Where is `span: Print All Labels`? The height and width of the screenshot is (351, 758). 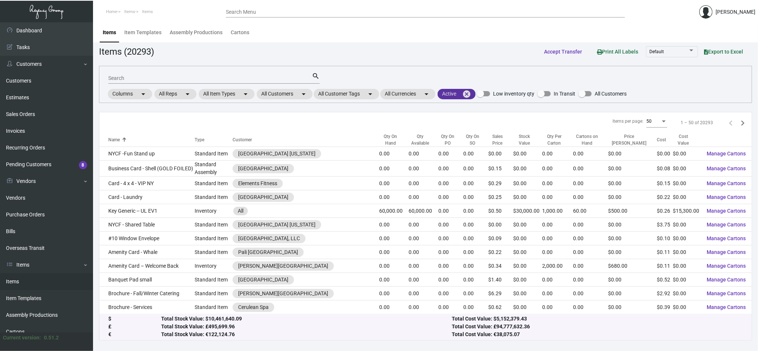 span: Print All Labels is located at coordinates (617, 52).